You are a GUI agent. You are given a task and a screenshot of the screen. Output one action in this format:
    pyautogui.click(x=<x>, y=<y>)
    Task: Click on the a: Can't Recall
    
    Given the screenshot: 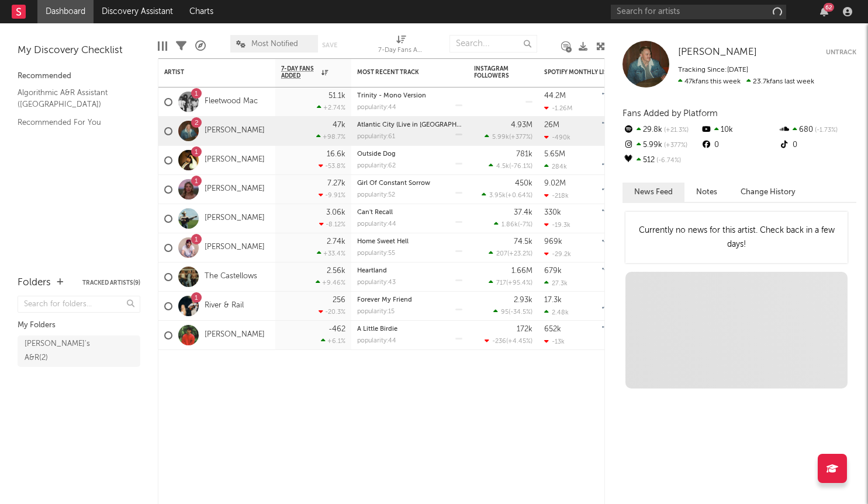 What is the action you would take?
    pyautogui.click(x=374, y=213)
    